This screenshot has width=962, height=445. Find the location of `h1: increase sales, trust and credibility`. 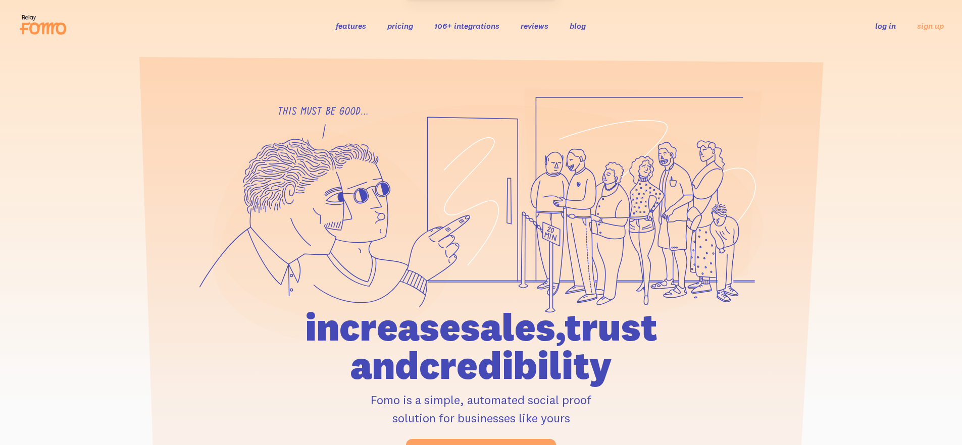

h1: increase sales, trust and credibility is located at coordinates (481, 346).